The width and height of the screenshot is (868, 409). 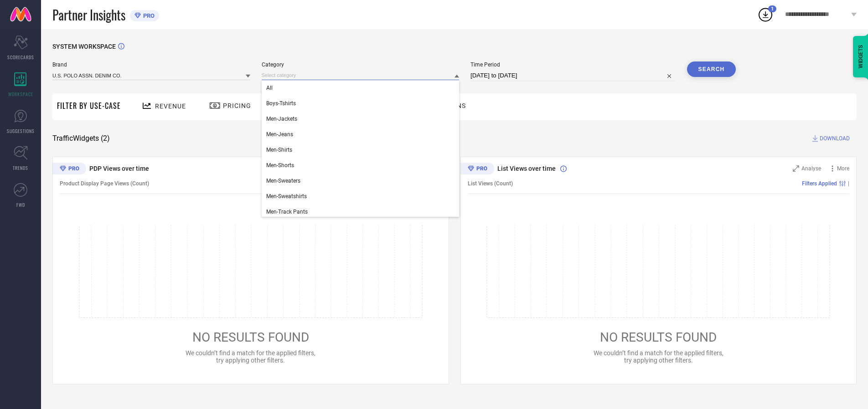 I want to click on span: List Views over time, so click(x=526, y=168).